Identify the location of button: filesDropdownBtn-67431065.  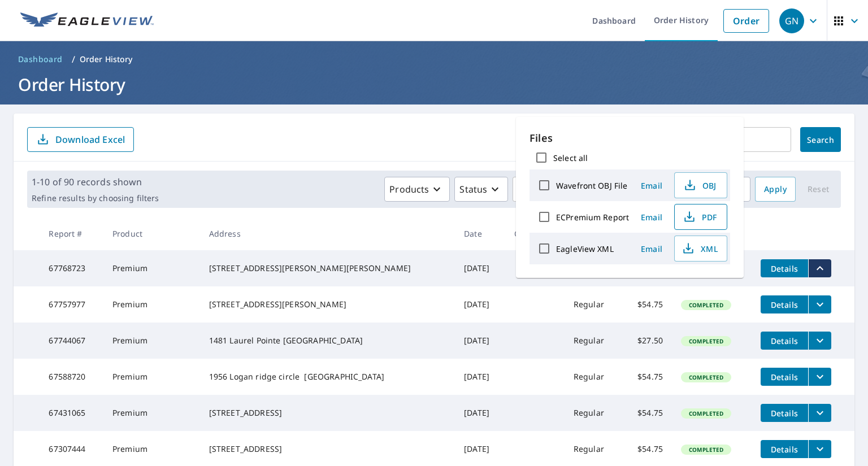
(819, 412).